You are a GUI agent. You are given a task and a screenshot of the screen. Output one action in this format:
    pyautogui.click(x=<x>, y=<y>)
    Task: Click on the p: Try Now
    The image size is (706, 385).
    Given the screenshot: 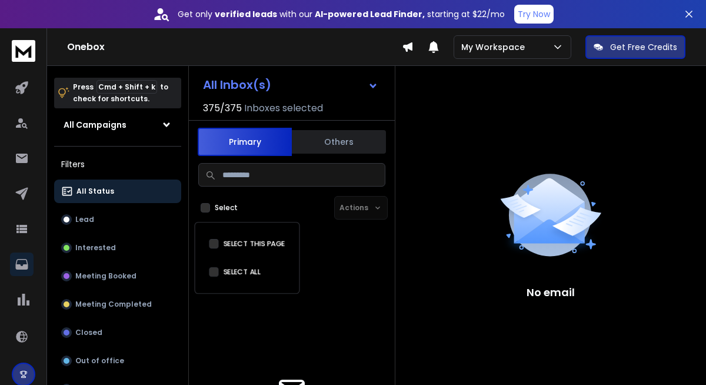 What is the action you would take?
    pyautogui.click(x=533, y=14)
    